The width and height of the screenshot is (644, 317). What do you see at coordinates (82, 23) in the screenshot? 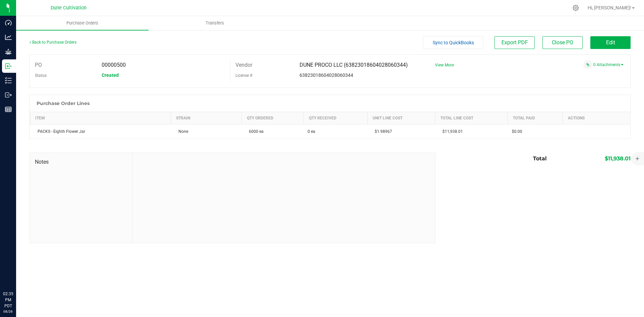
I see `a: Purchase Orders` at bounding box center [82, 23].